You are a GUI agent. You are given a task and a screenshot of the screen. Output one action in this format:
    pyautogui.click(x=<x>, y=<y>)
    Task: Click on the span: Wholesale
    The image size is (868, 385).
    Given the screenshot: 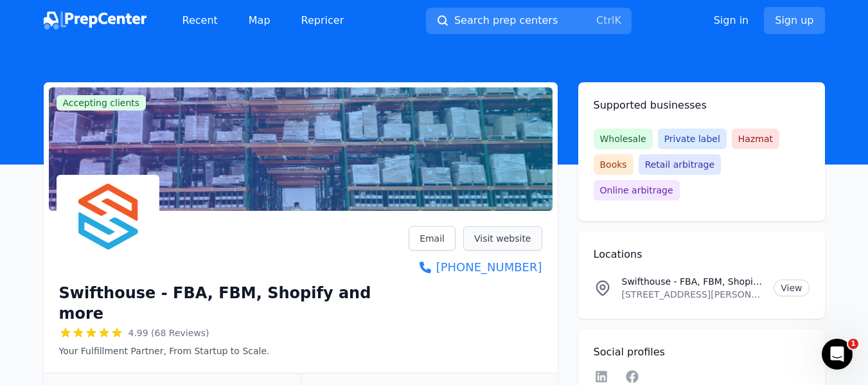 What is the action you would take?
    pyautogui.click(x=623, y=139)
    